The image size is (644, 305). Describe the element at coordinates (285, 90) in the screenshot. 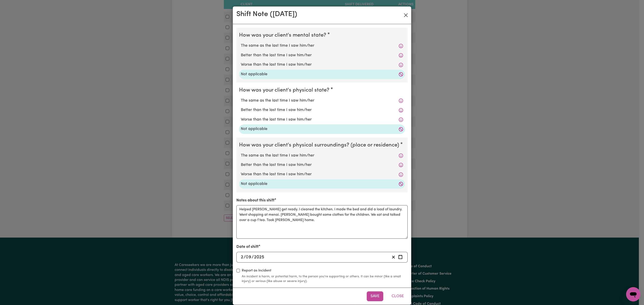

I see `legend: How was your client's physical state?` at that location.